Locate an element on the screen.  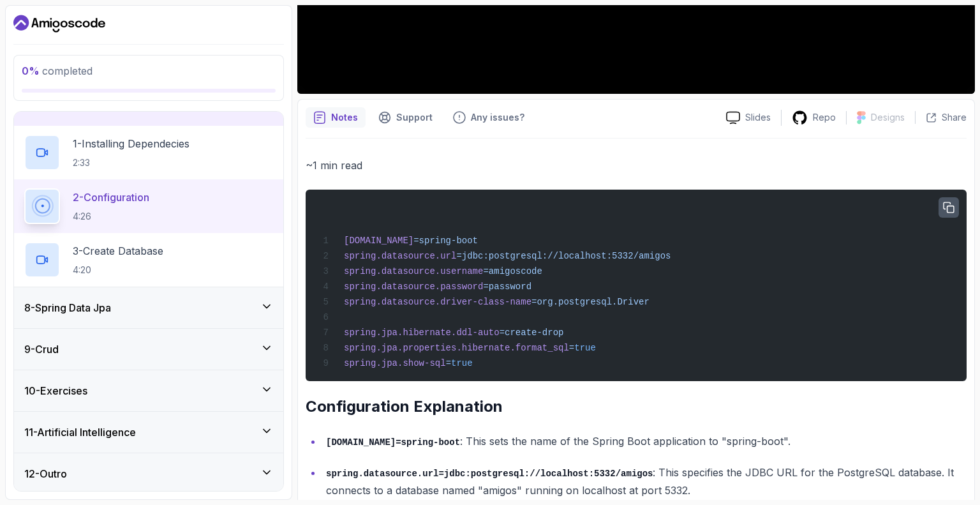
code: spring.datasource.url=jdbc:postgresql://localhost:5332/amigos is located at coordinates (490, 474).